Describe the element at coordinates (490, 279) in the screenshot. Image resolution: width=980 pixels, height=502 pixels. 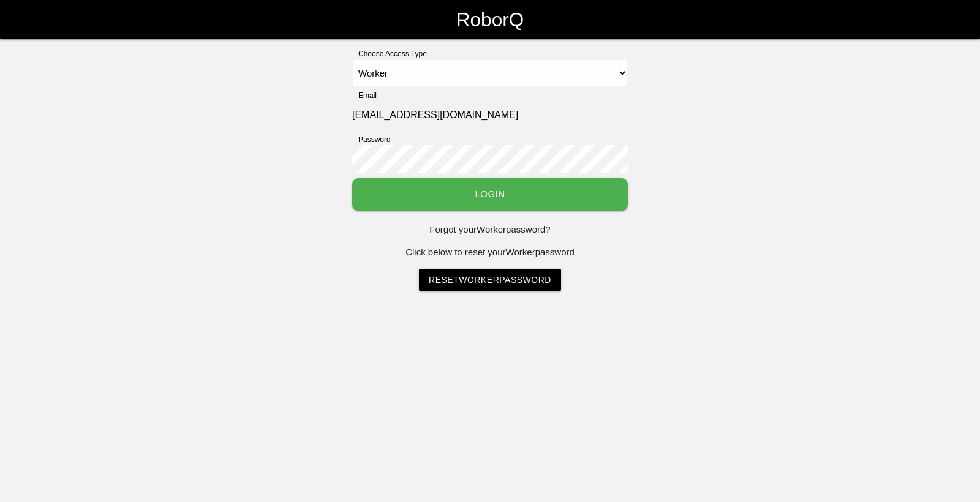
I see `a: ResetWorkerPassword` at that location.